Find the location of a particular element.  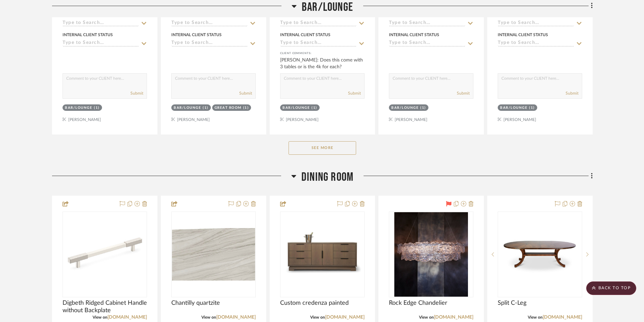

img: Rock Edge Chandelier is located at coordinates (431, 254).